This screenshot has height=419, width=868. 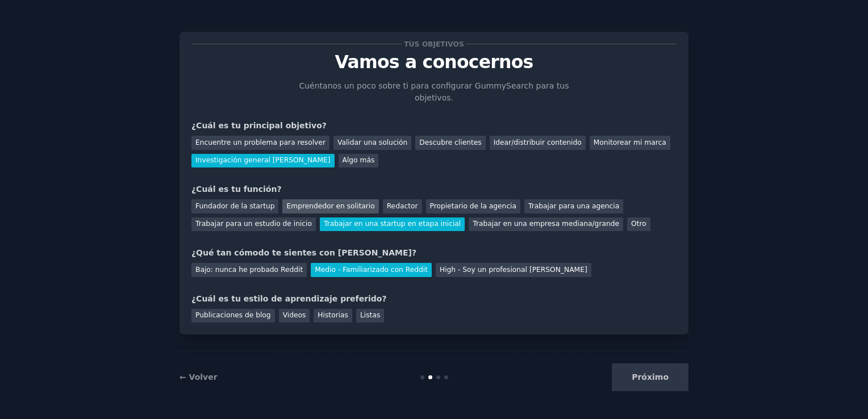 I want to click on div: Medio - Familiarizado con Reddit, so click(x=371, y=270).